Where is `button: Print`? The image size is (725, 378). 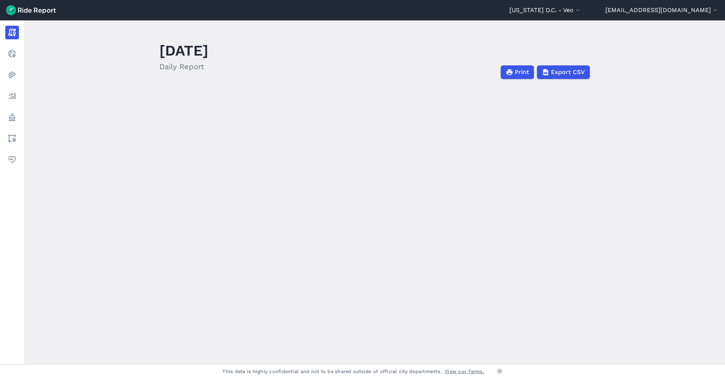
button: Print is located at coordinates (517, 72).